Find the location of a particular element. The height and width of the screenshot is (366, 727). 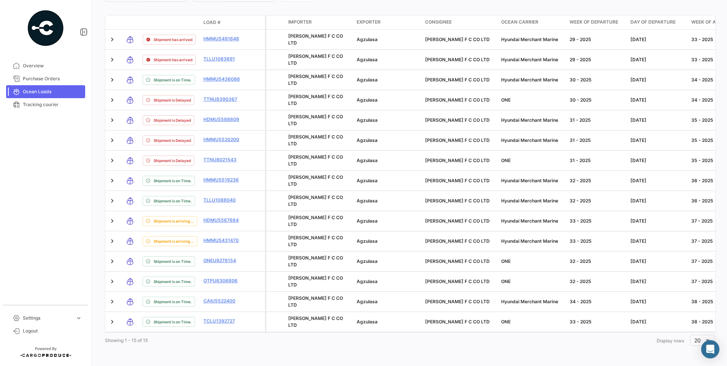

a: HMMU5519236 is located at coordinates (223, 180).